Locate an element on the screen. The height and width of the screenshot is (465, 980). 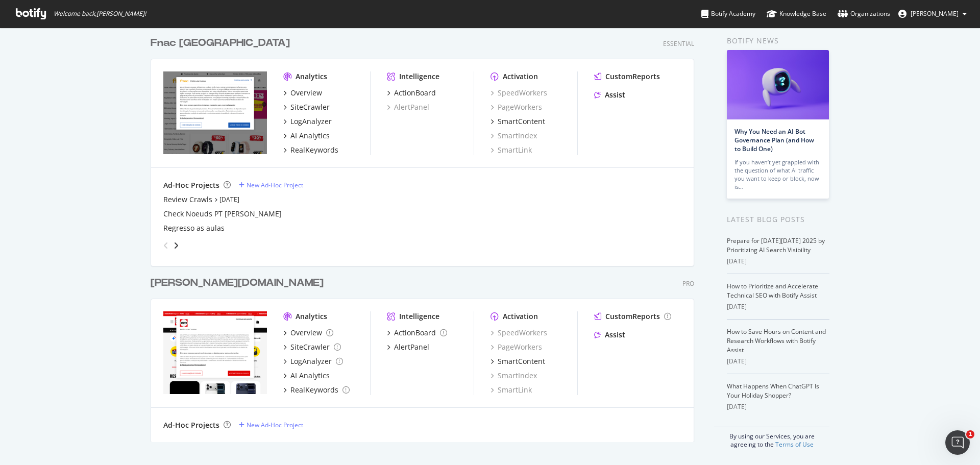
div: Botify Academy is located at coordinates (729, 14).